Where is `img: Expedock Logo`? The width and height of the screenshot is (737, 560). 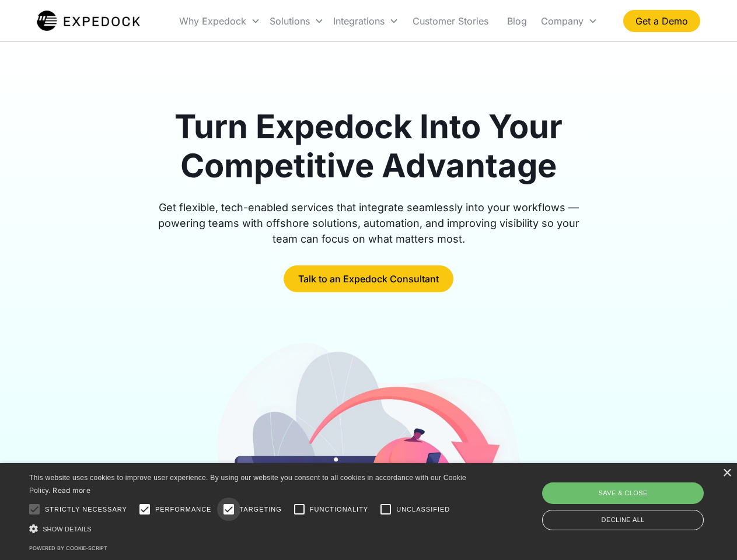
img: Expedock Logo is located at coordinates (88, 21).